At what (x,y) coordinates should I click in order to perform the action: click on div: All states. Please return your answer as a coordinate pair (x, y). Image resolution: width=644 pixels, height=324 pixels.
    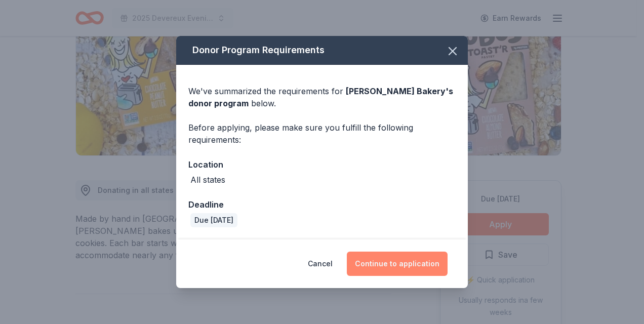
    Looking at the image, I should click on (207, 180).